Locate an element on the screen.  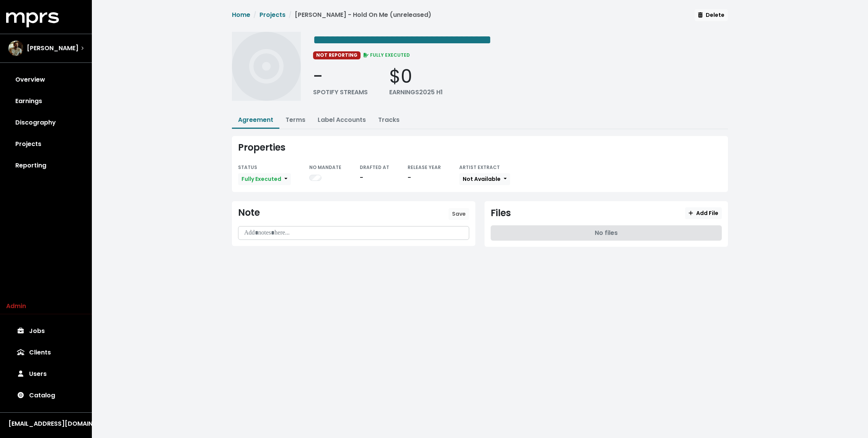
a: Discography is located at coordinates (46, 123).